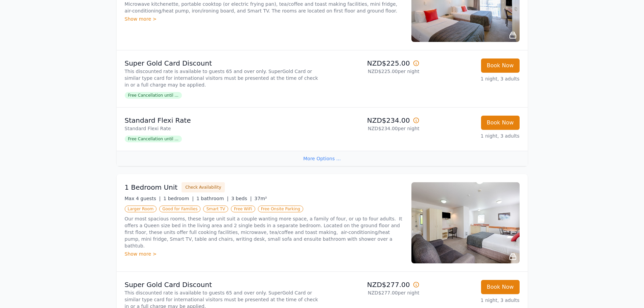 Image resolution: width=644 pixels, height=308 pixels. What do you see at coordinates (372, 121) in the screenshot?
I see `p: NZD$234.00` at bounding box center [372, 121].